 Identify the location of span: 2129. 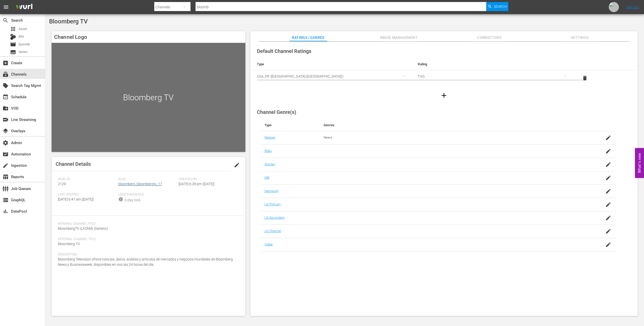
(62, 184).